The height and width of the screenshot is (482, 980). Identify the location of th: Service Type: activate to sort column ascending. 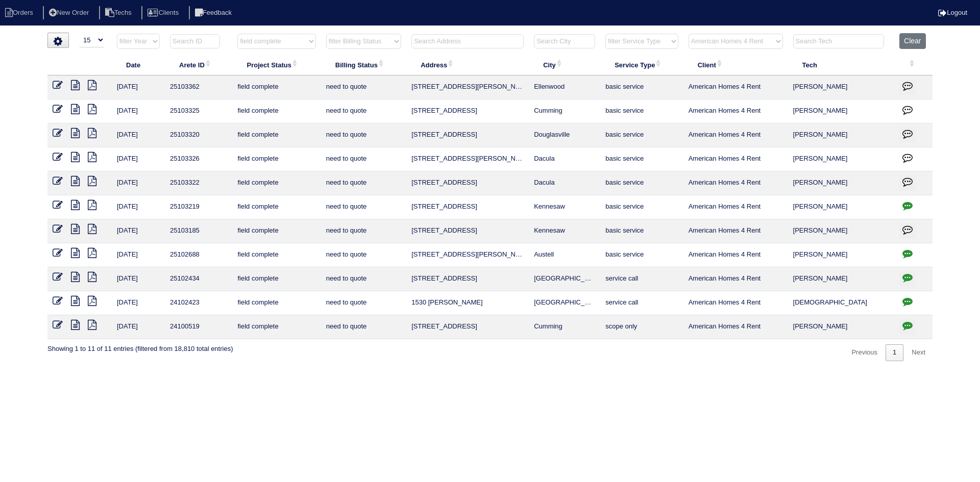
(642, 64).